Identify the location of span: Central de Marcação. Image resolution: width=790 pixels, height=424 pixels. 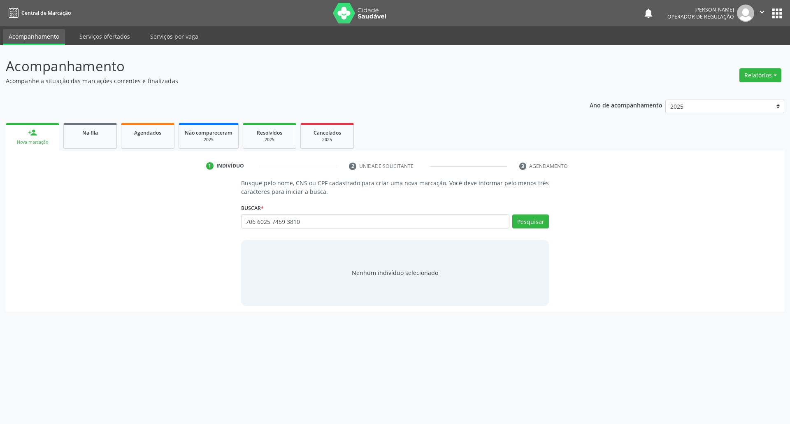
(46, 13).